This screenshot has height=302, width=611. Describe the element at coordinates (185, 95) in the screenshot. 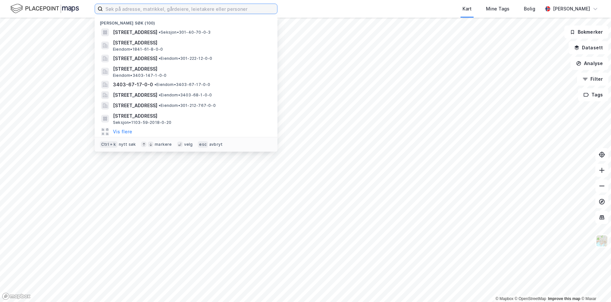

I see `span: Eiendom • 3403-68-1-0-0` at that location.